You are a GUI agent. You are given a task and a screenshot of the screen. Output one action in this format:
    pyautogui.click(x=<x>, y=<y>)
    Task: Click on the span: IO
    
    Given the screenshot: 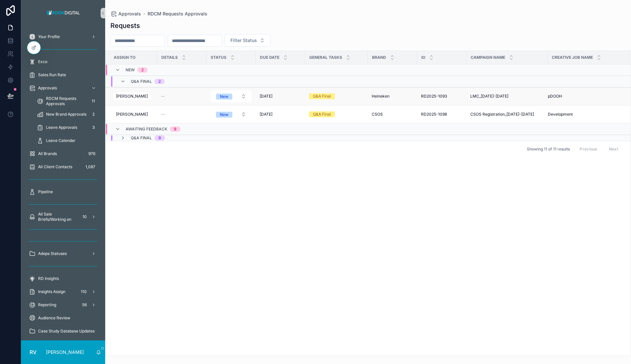 What is the action you would take?
    pyautogui.click(x=423, y=58)
    